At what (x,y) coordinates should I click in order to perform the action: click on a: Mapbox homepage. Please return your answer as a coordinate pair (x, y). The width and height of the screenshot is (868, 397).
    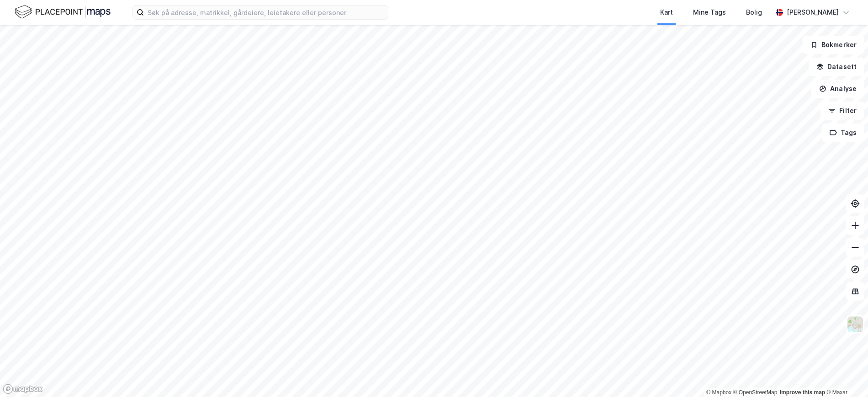
    Looking at the image, I should click on (23, 389).